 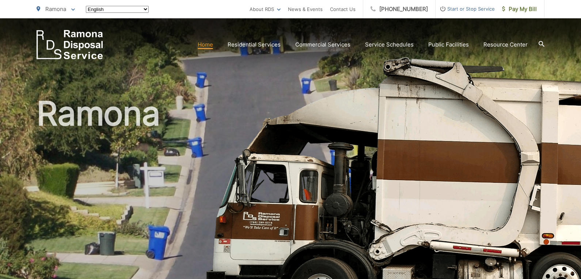 I want to click on a: About RDS, so click(x=265, y=9).